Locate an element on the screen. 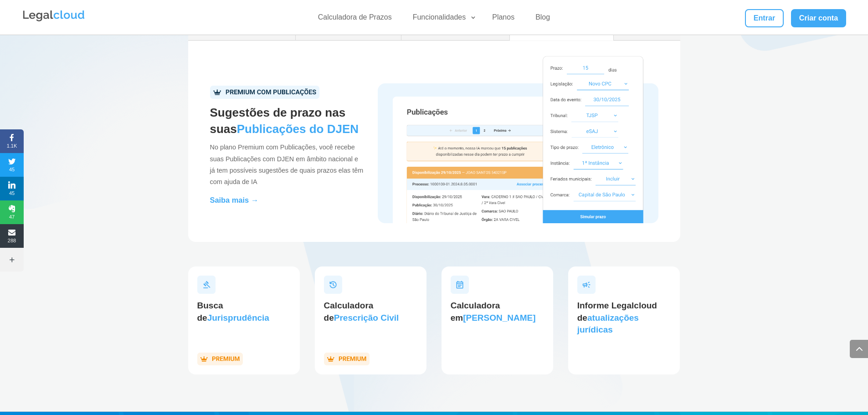  h2: Busca de is located at coordinates (244, 314).